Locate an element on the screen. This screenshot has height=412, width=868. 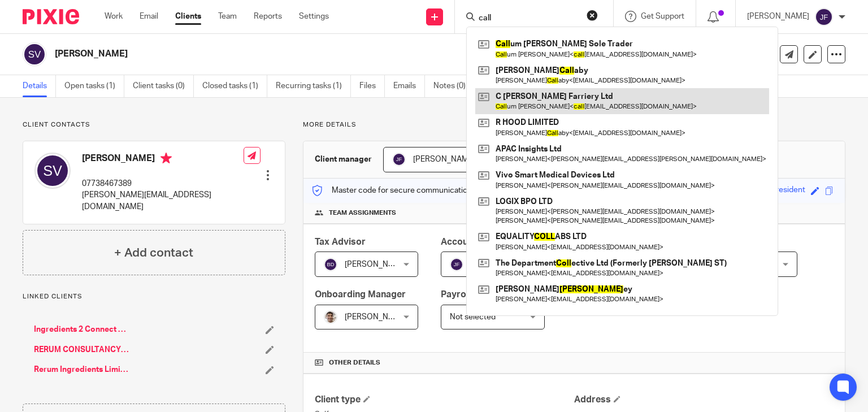
a: Client tasks (0) is located at coordinates (164, 86).